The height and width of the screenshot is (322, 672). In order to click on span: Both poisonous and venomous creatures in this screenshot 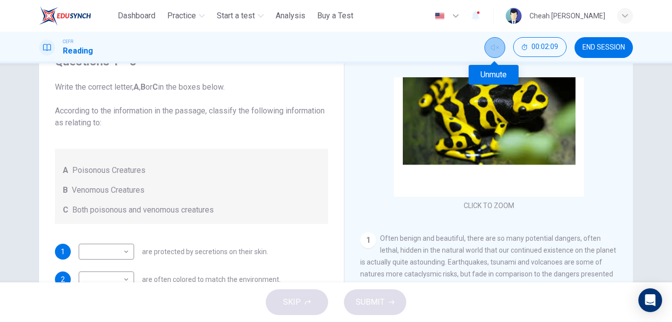, I will do `click(143, 210)`.